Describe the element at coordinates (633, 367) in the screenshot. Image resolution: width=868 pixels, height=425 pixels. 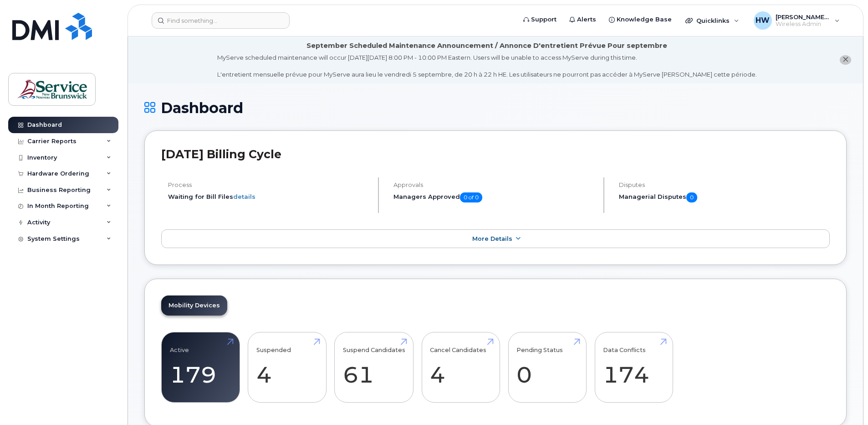
I see `a: Data Conflicts 174` at that location.